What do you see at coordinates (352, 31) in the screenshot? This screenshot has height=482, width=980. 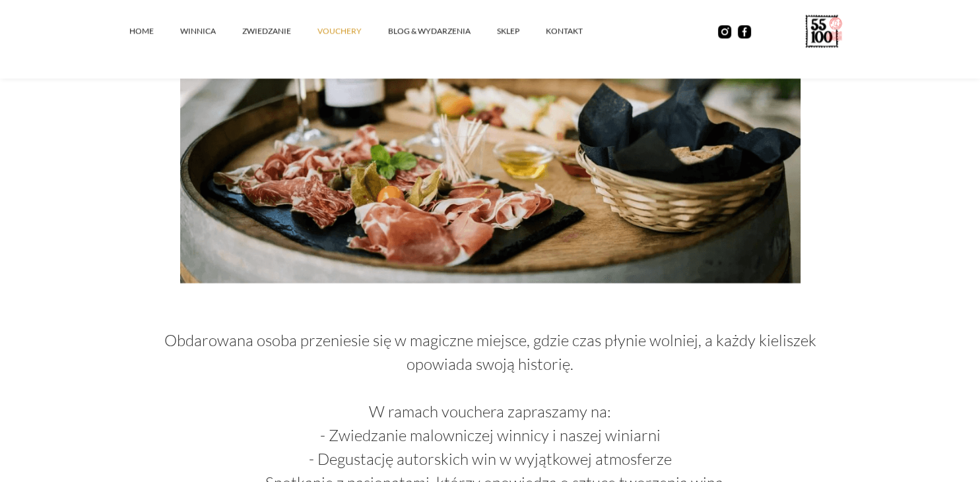 I see `a: vouchery` at bounding box center [352, 31].